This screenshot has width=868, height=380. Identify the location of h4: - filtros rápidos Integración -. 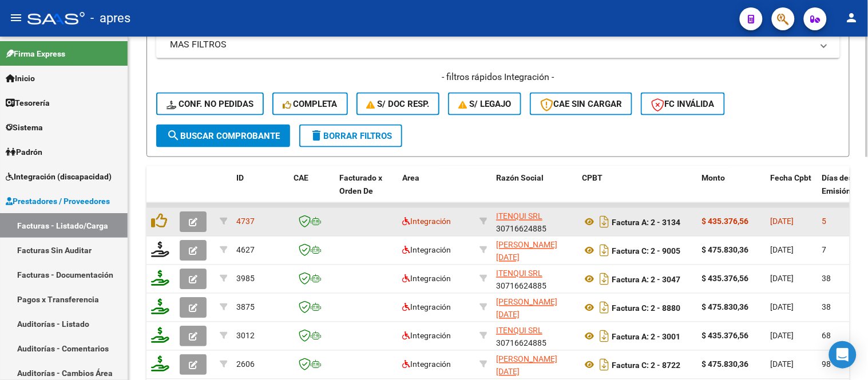
(497, 77).